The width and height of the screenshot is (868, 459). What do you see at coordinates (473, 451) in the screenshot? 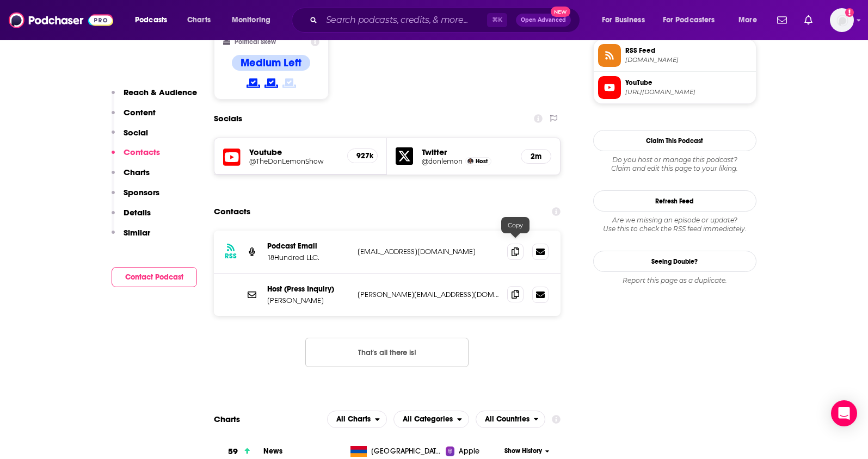
I see `a: Apple` at bounding box center [473, 451].